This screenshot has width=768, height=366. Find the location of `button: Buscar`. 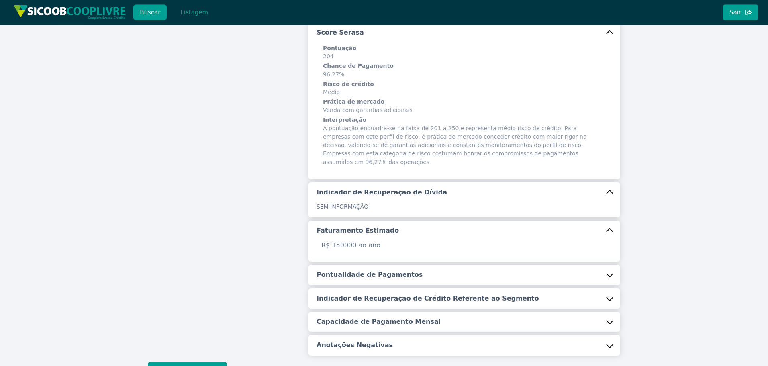

button: Buscar is located at coordinates (150, 12).